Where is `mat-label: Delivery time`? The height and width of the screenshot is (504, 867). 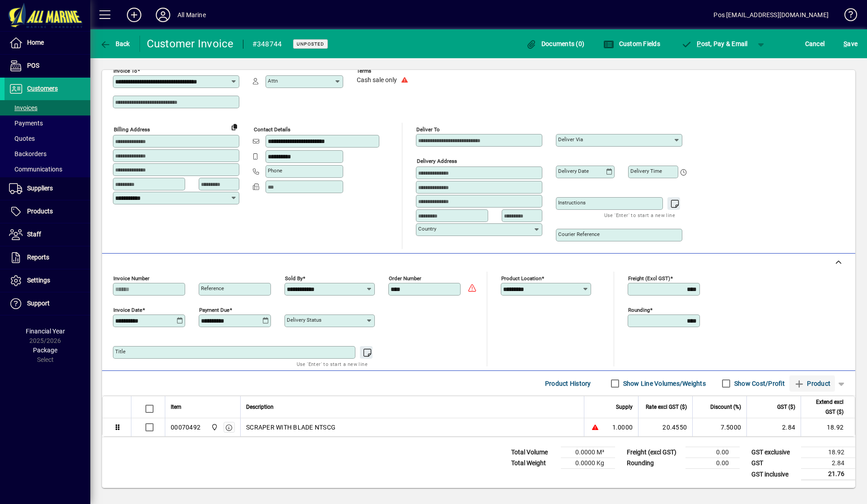
mat-label: Delivery time is located at coordinates (646, 171).